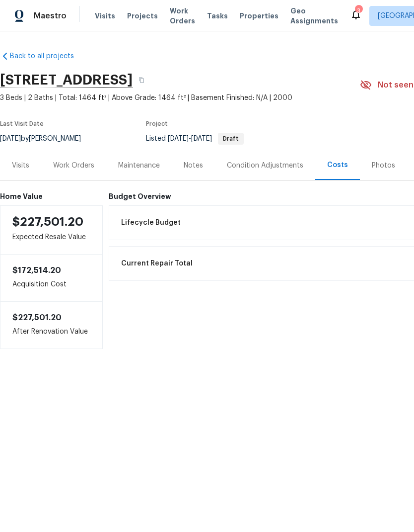  I want to click on span: Properties, so click(259, 16).